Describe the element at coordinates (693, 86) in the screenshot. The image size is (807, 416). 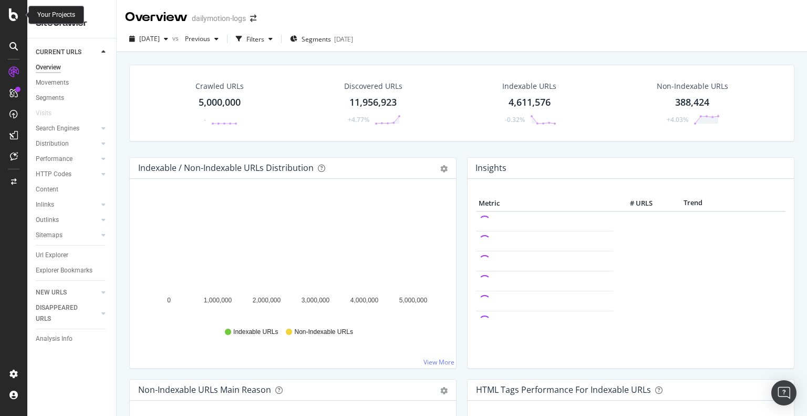
I see `div: Non-Indexable URLs` at that location.